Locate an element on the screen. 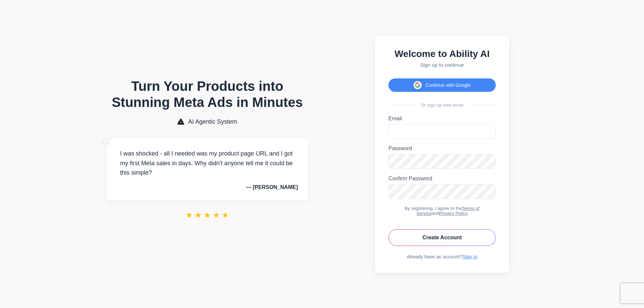 Image resolution: width=644 pixels, height=308 pixels. a: Sign In is located at coordinates (469, 256).